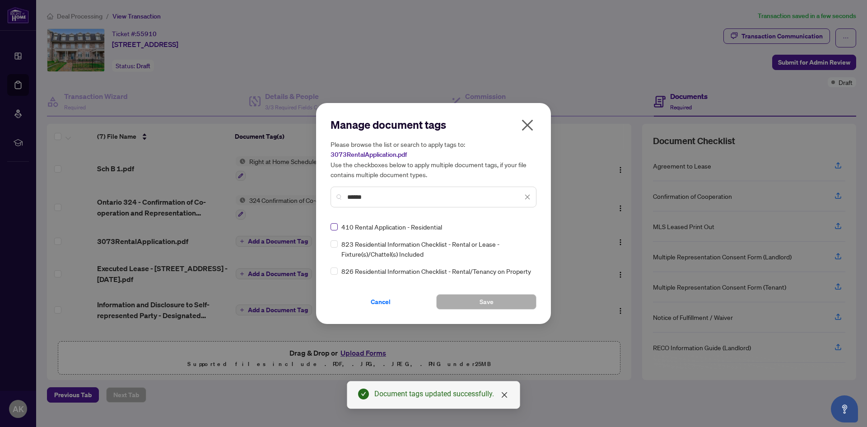  What do you see at coordinates (486, 302) in the screenshot?
I see `button: Save` at bounding box center [486, 302].